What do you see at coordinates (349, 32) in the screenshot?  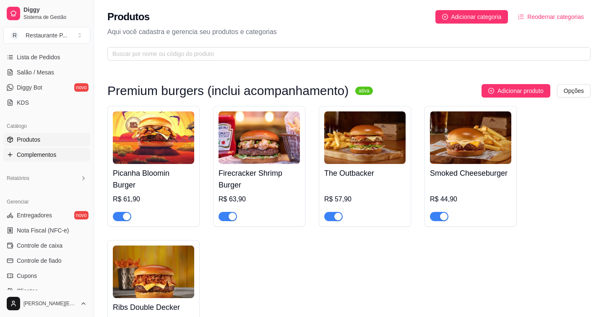 I see `p: Aqui você cadastra e gerencia seu produtos e categorias` at bounding box center [349, 32].